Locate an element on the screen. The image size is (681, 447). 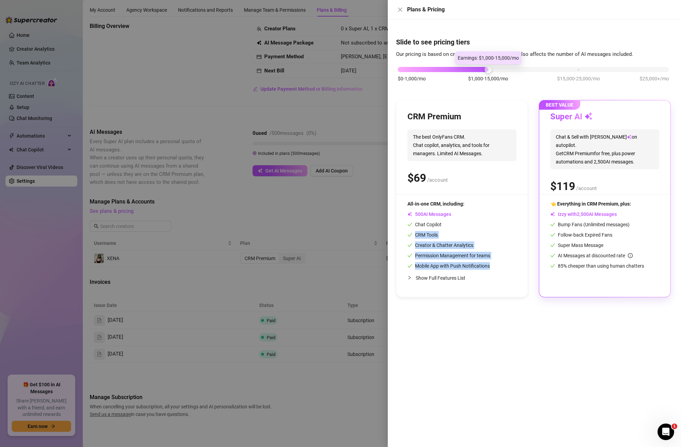
span: Our pricing is based on creator's monthly earnings. It also affects the number of AI messages inc... is located at coordinates (514, 54).